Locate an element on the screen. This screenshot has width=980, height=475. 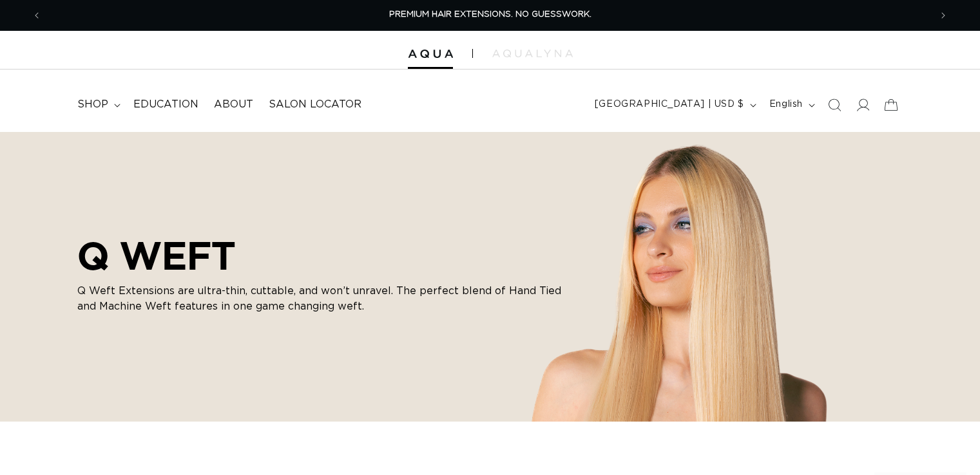
a: Salon Locator is located at coordinates (315, 104).